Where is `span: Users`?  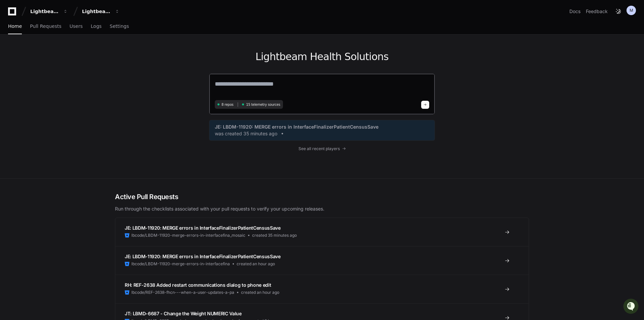 span: Users is located at coordinates (76, 26).